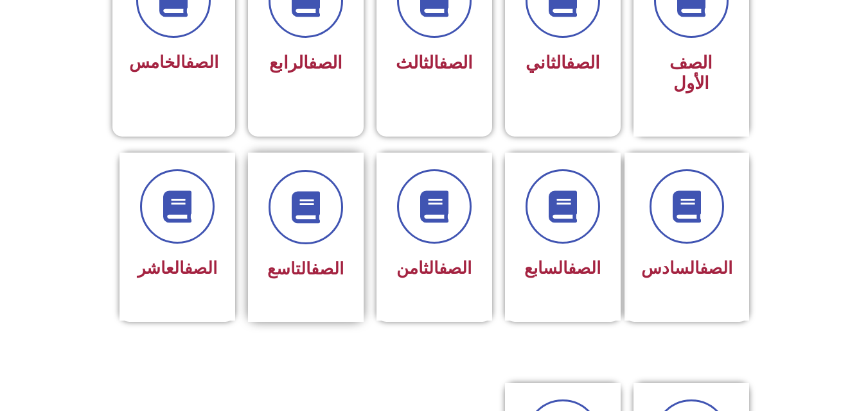 This screenshot has height=411, width=868. Describe the element at coordinates (562, 268) in the screenshot. I see `span: السابع` at that location.